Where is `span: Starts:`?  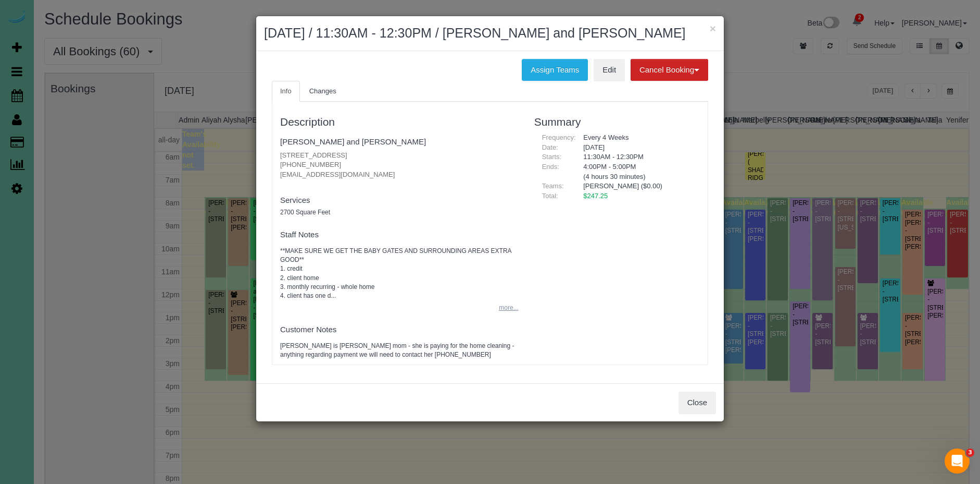 span: Starts: is located at coordinates (552, 156).